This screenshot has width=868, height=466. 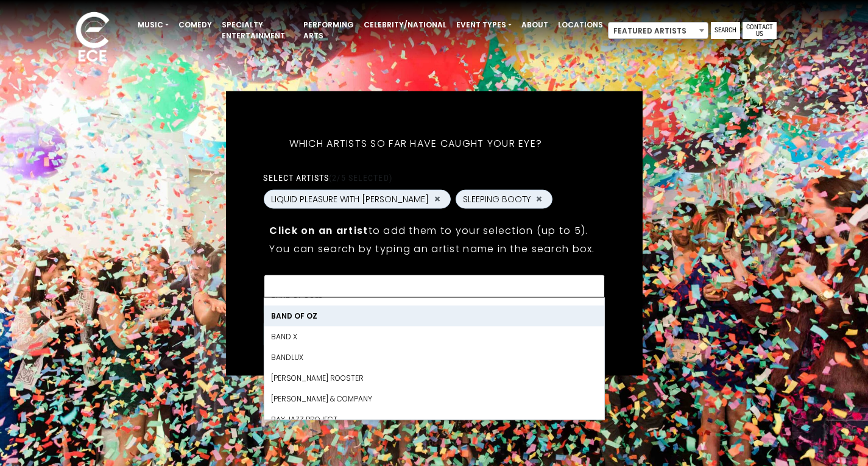 I want to click on a: Contact Us, so click(x=759, y=31).